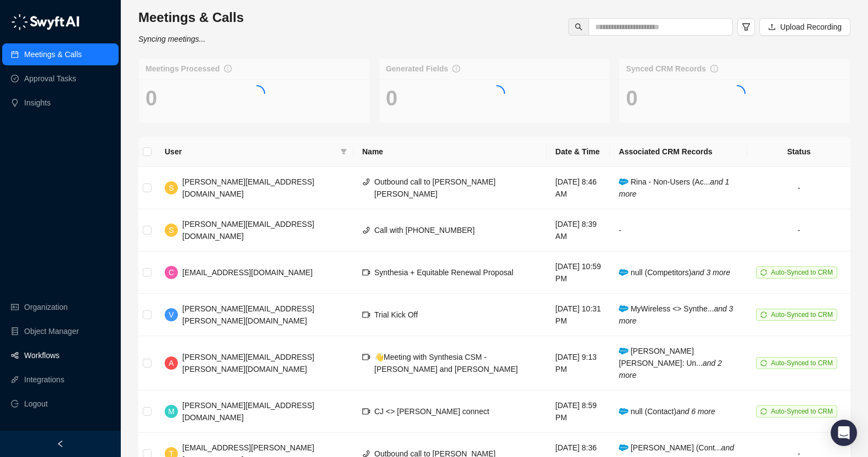 The width and height of the screenshot is (868, 457). What do you see at coordinates (579, 152) in the screenshot?
I see `th: Date & Time` at bounding box center [579, 152].